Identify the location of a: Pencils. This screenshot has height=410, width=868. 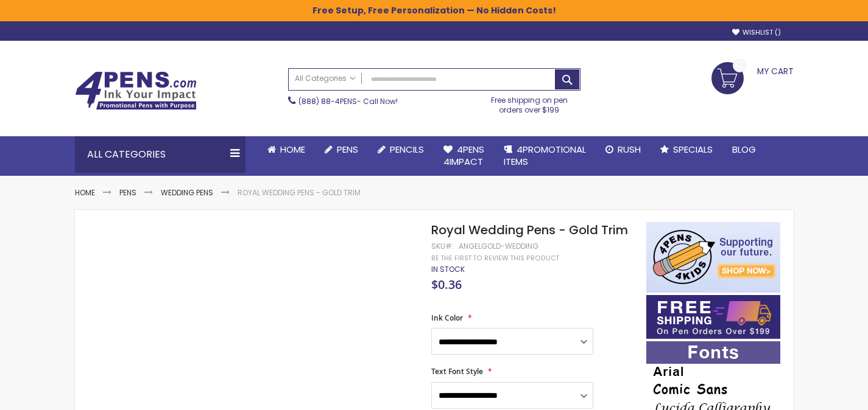
(401, 150).